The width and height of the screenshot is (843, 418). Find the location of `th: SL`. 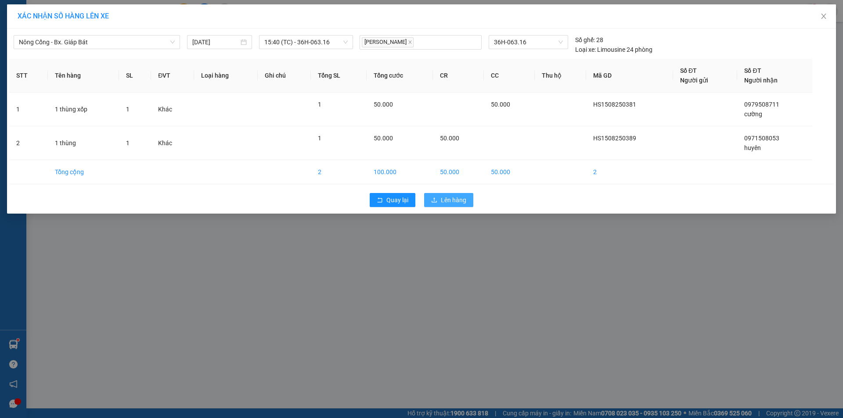

th: SL is located at coordinates (135, 75).